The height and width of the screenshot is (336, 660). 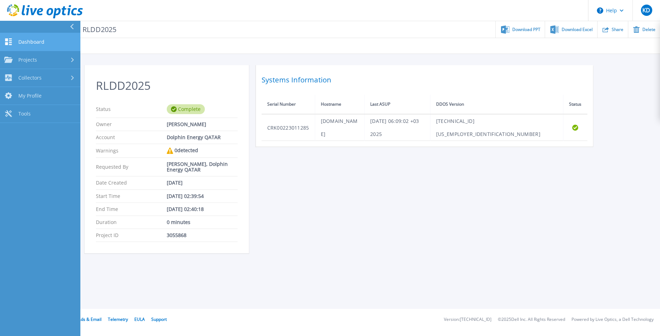 What do you see at coordinates (577, 30) in the screenshot?
I see `span: Download Excel` at bounding box center [577, 30].